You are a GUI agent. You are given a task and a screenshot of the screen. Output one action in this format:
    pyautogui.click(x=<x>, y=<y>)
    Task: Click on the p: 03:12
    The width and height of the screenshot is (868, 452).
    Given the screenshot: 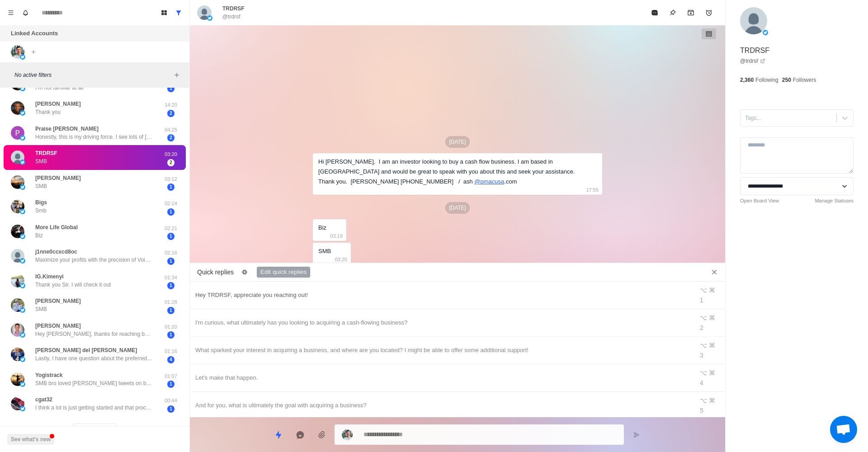 What is the action you would take?
    pyautogui.click(x=171, y=179)
    